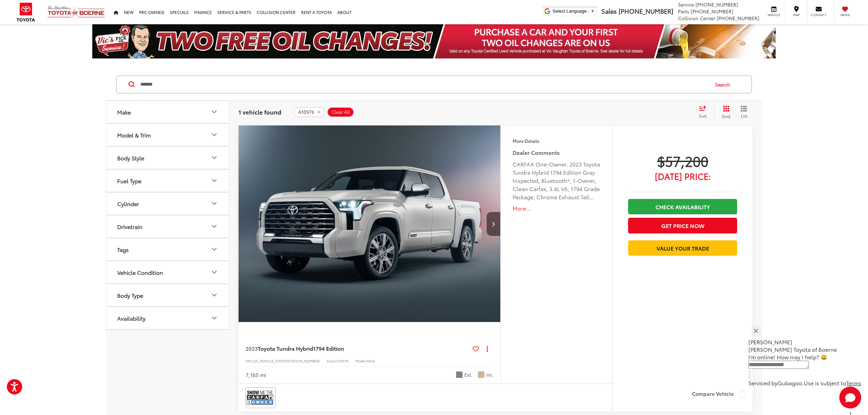 The height and width of the screenshot is (415, 868). What do you see at coordinates (369, 224) in the screenshot?
I see `img: 2023 Toyota Tundra Hybrid 1794 Edition` at bounding box center [369, 224].